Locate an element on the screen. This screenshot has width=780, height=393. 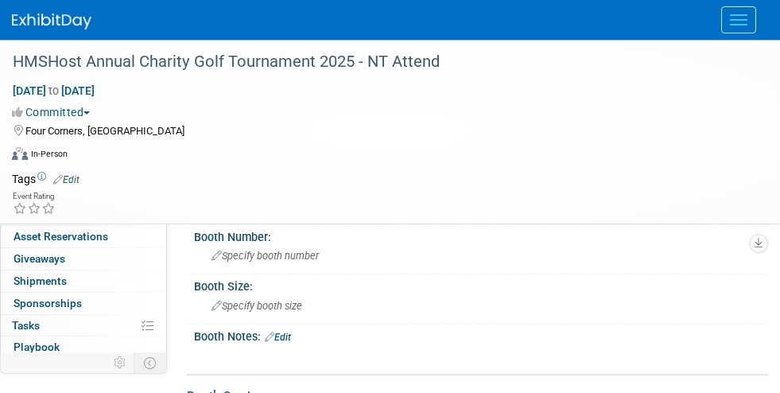
span: Shipments is located at coordinates (40, 281).